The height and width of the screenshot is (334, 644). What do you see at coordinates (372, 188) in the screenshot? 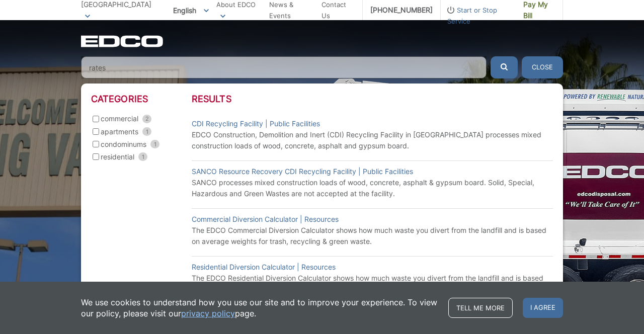
I see `p: SANCO processes mixed construction loads of wood, concrete, asphalt & gypsum board. Solid, Specia...` at bounding box center [372, 188].